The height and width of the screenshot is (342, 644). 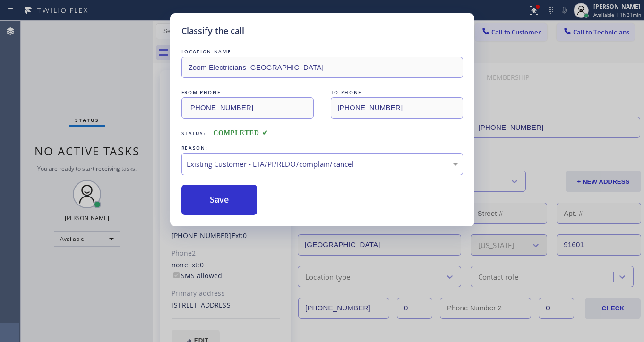 I want to click on div: FROM PHONE, so click(x=247, y=92).